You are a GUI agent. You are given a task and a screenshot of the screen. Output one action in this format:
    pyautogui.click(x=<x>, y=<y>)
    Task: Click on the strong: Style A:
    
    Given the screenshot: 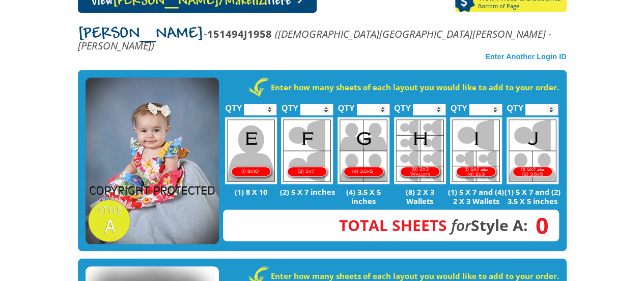 What is the action you would take?
    pyautogui.click(x=433, y=225)
    